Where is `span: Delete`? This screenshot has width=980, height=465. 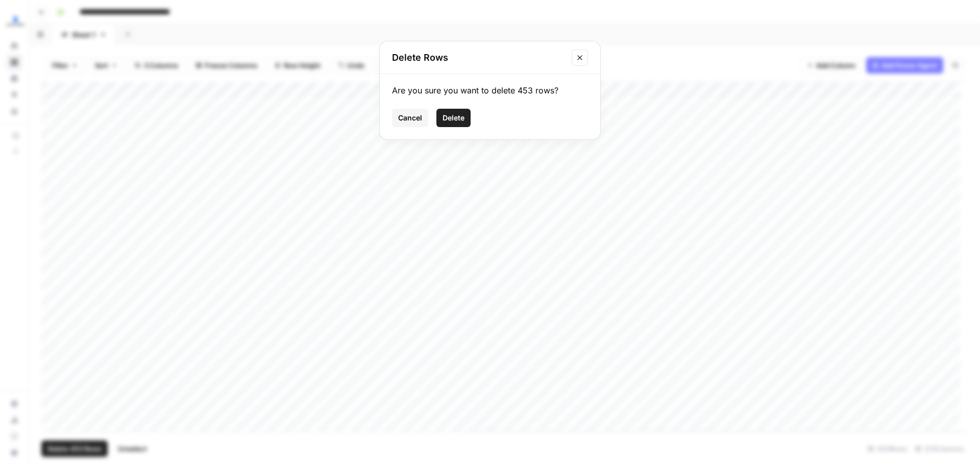 span: Delete is located at coordinates (453, 118).